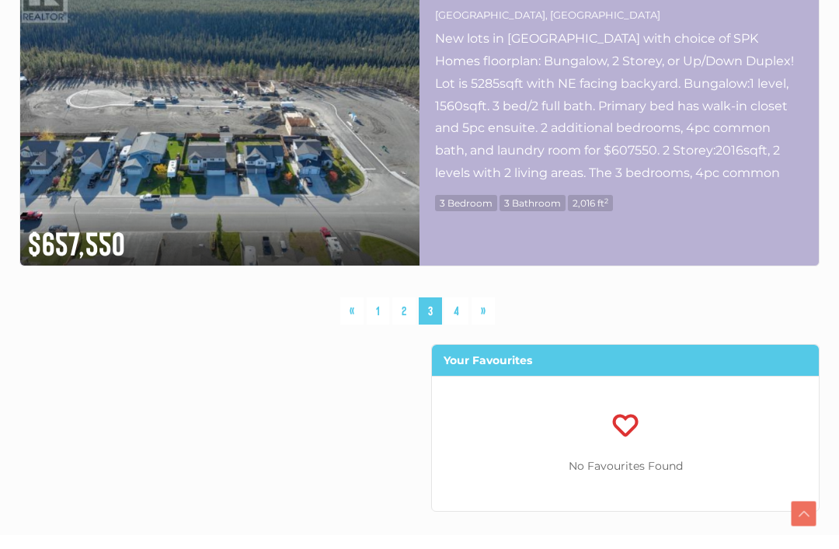  I want to click on span: 3 Bedroom, so click(466, 203).